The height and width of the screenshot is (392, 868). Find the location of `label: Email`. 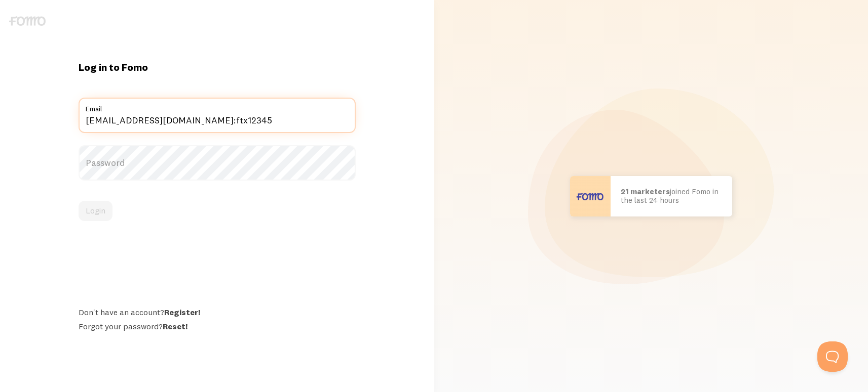

label: Email is located at coordinates (217, 107).